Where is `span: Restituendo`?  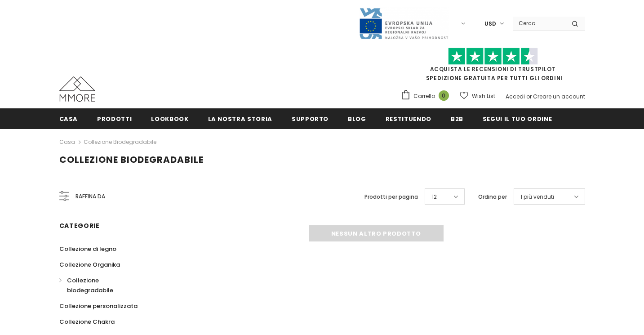 span: Restituendo is located at coordinates (409, 119).